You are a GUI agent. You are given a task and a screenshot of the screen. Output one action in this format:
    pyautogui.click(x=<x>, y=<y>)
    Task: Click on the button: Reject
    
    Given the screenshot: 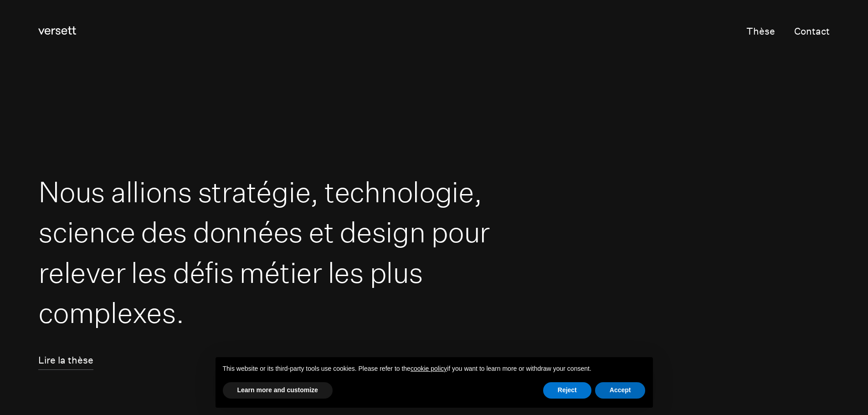 What is the action you would take?
    pyautogui.click(x=567, y=390)
    